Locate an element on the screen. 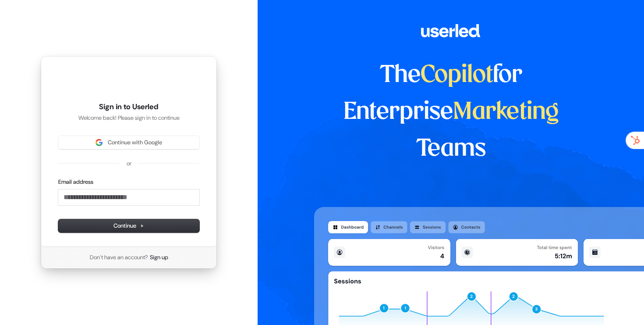 This screenshot has height=325, width=644. p: Welcome back! Please sign in to continue is located at coordinates (129, 118).